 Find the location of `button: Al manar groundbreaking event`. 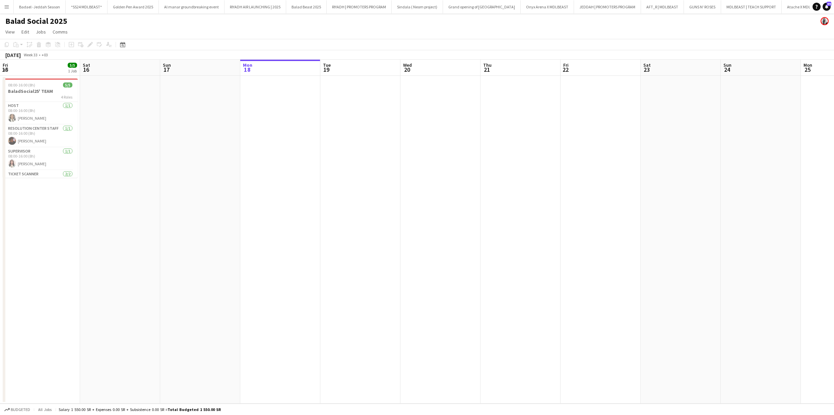

button: Al manar groundbreaking event is located at coordinates (192, 7).